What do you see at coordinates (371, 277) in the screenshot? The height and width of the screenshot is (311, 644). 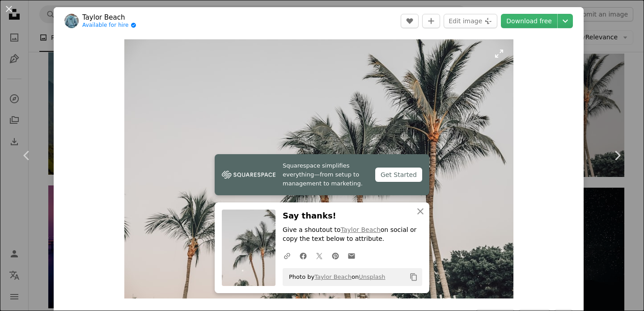 I see `a: Unsplash` at bounding box center [371, 277].